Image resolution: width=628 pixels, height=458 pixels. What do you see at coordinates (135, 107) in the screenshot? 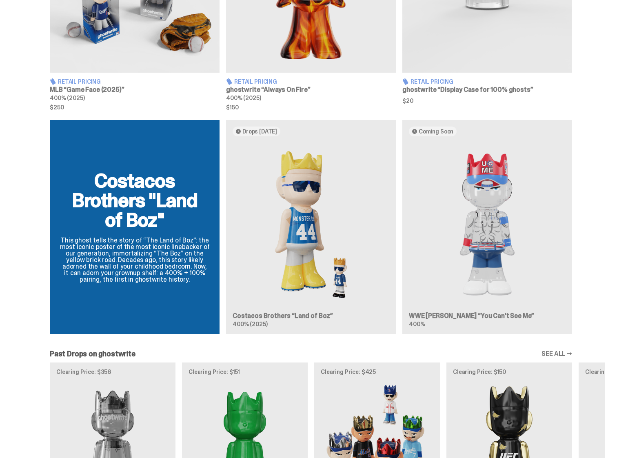
I see `span: $250` at bounding box center [135, 107].